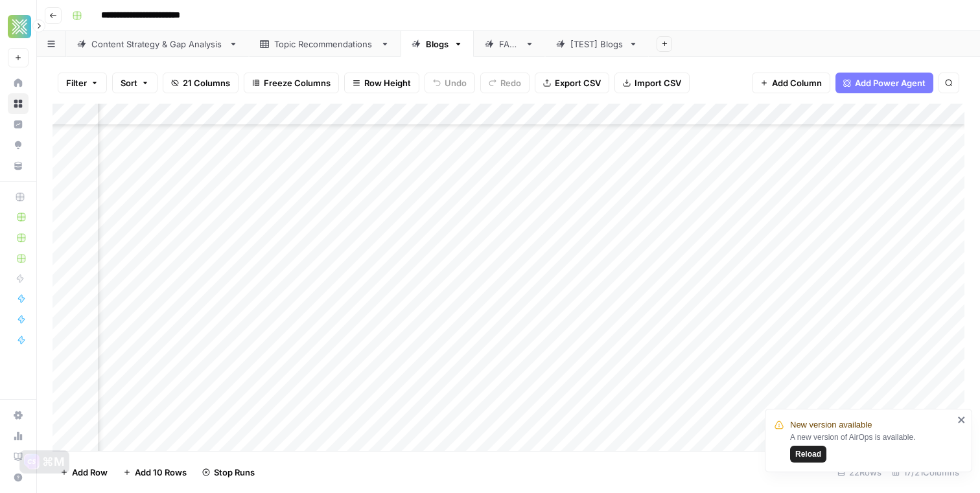 The height and width of the screenshot is (493, 980). What do you see at coordinates (18, 477) in the screenshot?
I see `button: Help + Support` at bounding box center [18, 477].